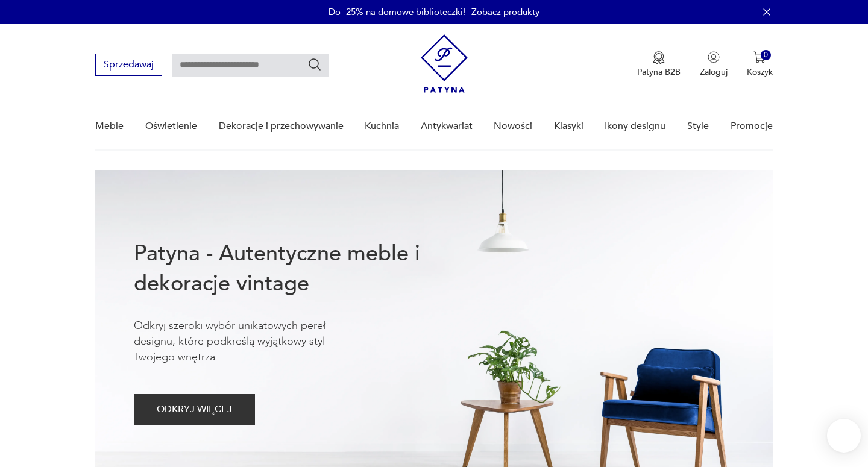 The image size is (868, 467). What do you see at coordinates (659, 58) in the screenshot?
I see `img: Ikona medalu` at bounding box center [659, 58].